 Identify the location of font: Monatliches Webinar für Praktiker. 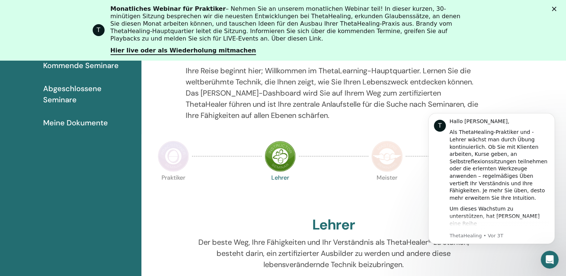
(168, 9).